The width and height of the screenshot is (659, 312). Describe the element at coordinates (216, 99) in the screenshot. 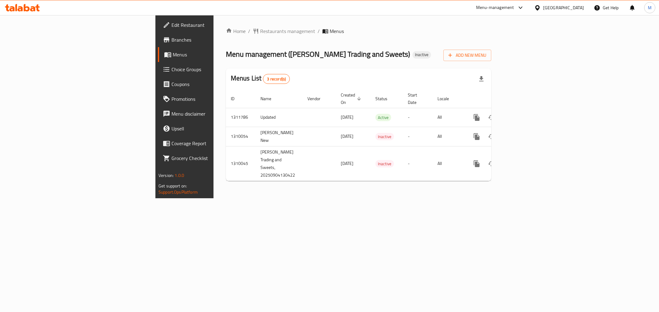

I see `span: Promotions` at that location.